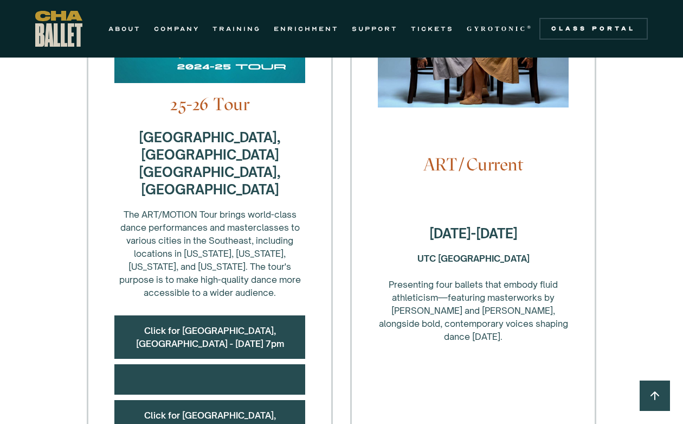 The height and width of the screenshot is (424, 683). Describe the element at coordinates (594, 29) in the screenshot. I see `div: Class Portal` at that location.